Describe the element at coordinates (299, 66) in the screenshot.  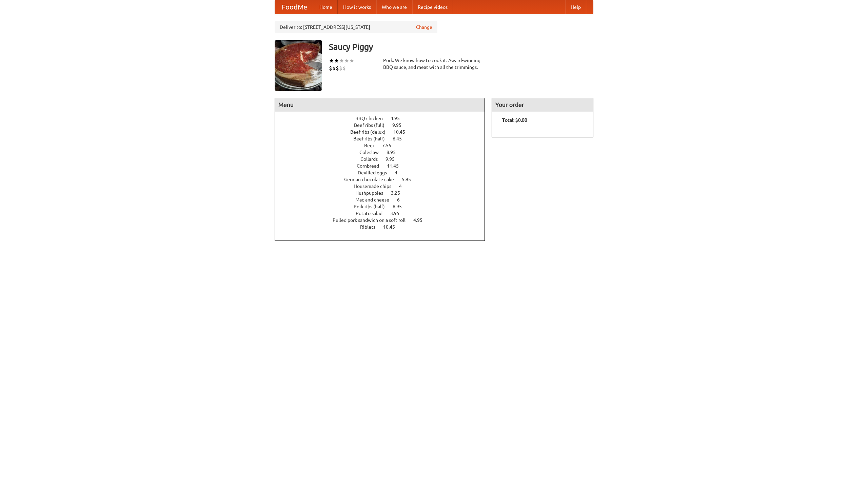
I see `img: angular.jpg` at that location.